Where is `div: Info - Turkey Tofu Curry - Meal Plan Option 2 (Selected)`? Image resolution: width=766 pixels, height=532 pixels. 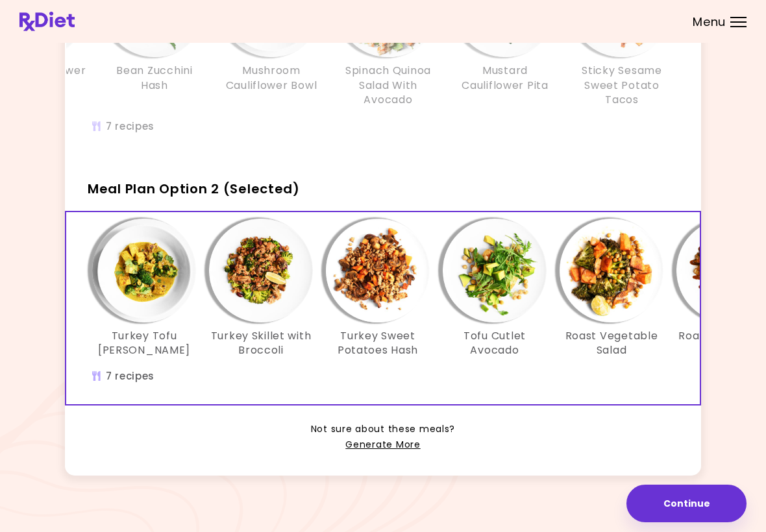 div: Info - Turkey Tofu Curry - Meal Plan Option 2 (Selected) is located at coordinates (144, 288).